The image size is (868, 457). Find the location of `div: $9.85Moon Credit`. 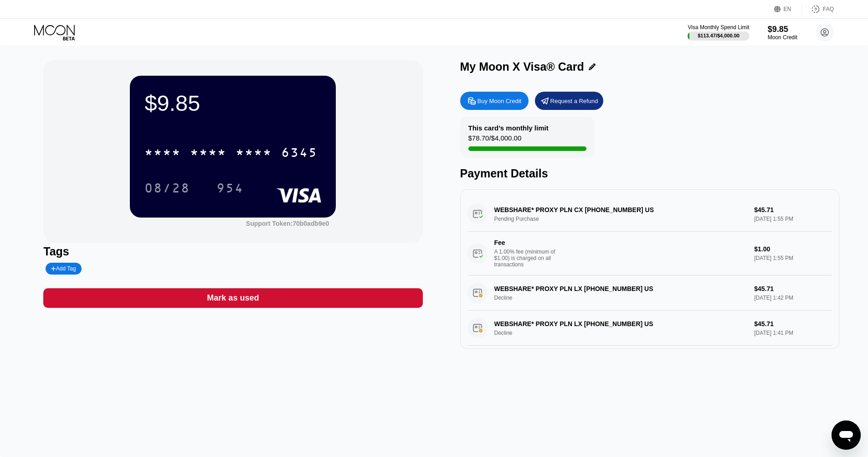

div: $9.85Moon Credit is located at coordinates (782, 33).